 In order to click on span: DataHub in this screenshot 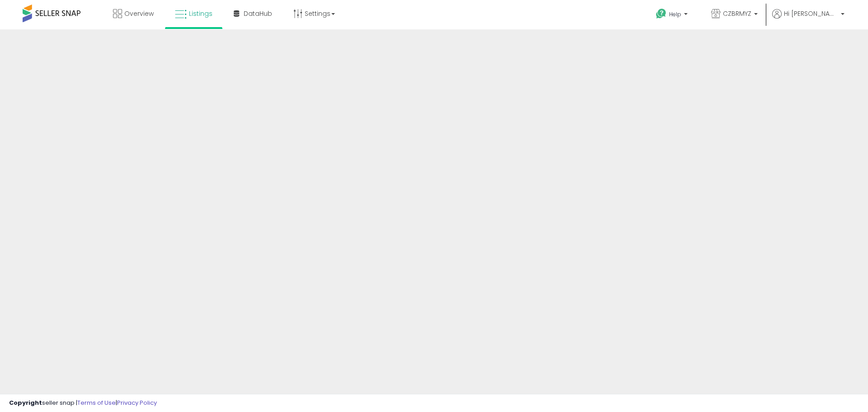, I will do `click(257, 13)`.